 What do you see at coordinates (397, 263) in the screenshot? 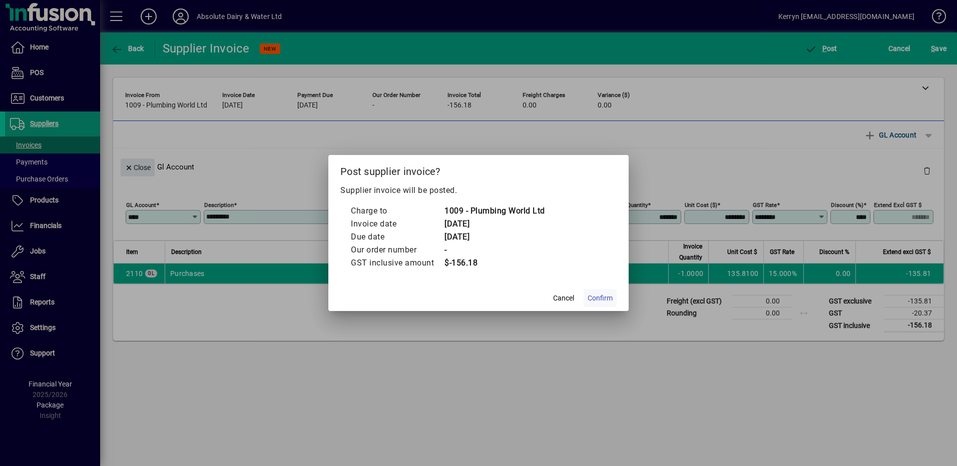
I see `td: GST inclusive amount` at bounding box center [397, 263].